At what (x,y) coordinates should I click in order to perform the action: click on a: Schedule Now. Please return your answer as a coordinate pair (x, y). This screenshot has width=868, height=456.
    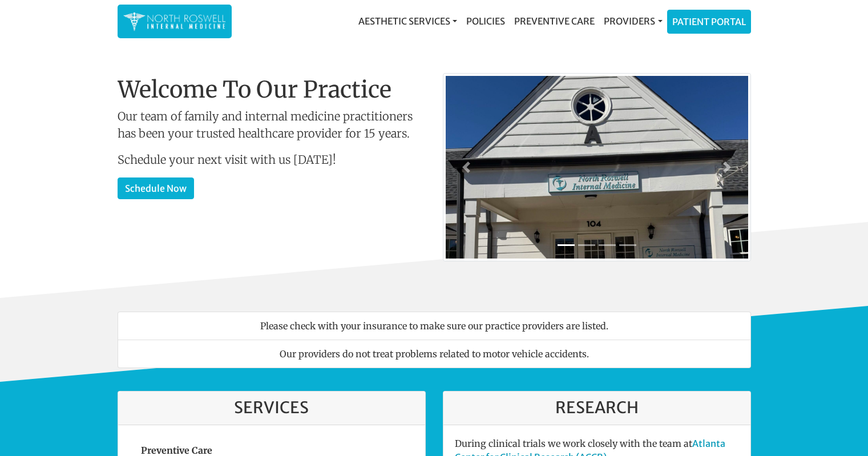
    Looking at the image, I should click on (155, 188).